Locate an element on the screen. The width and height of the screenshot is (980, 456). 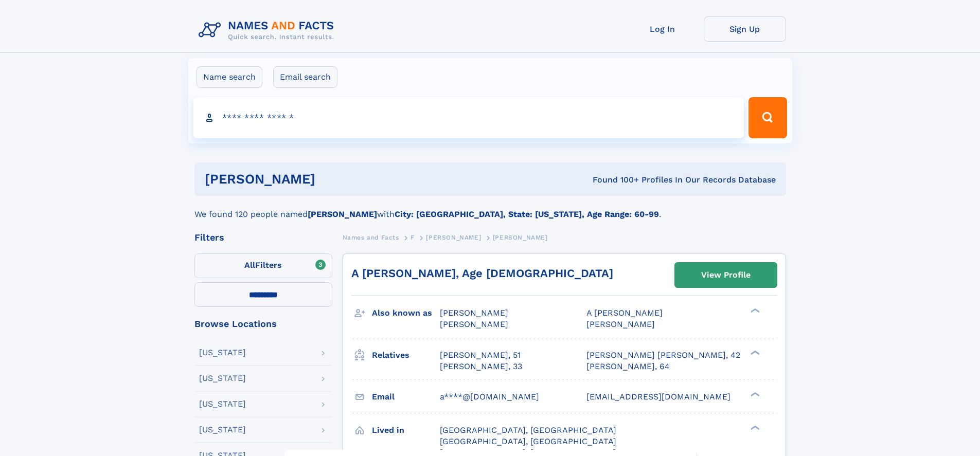
h3: Lived in is located at coordinates (406, 430).